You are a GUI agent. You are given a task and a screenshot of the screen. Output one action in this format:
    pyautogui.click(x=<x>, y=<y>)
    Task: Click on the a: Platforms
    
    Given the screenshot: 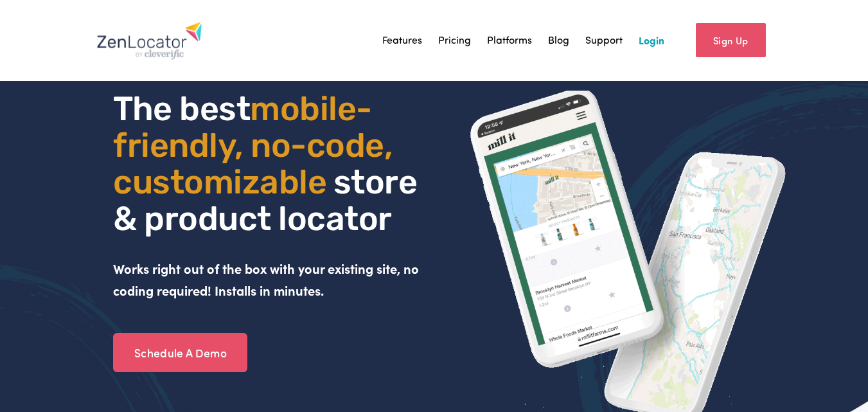 What is the action you would take?
    pyautogui.click(x=509, y=41)
    